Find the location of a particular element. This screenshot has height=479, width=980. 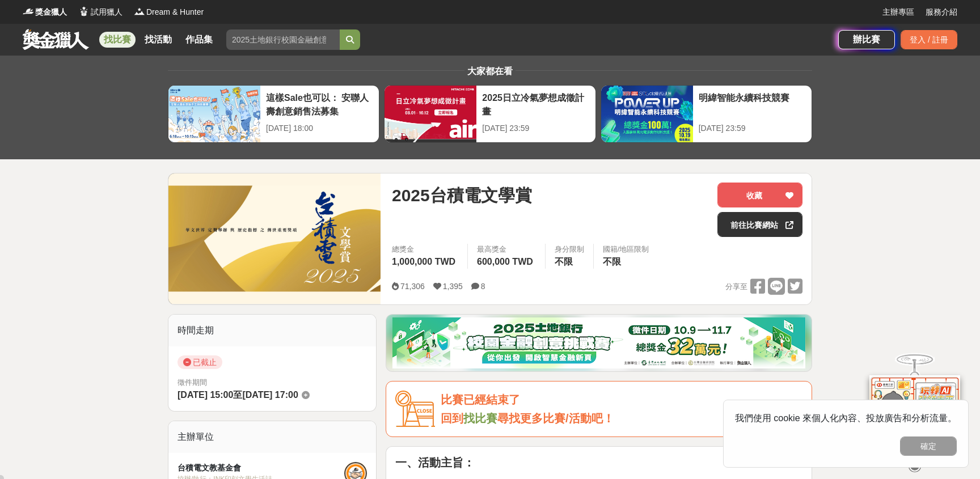

a: Logo試用獵人 is located at coordinates (100, 12).